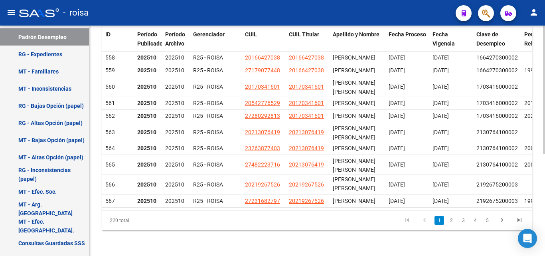  What do you see at coordinates (502, 220) in the screenshot?
I see `a: go to next page` at bounding box center [502, 220].